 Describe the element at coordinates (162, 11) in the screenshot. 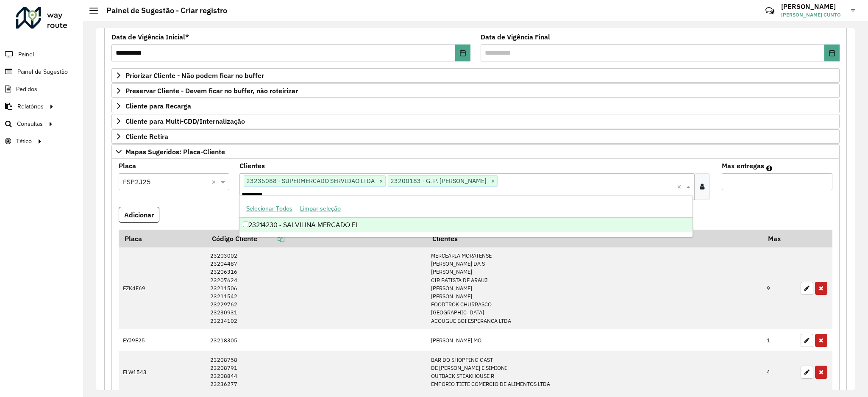

I see `h2: Painel de Sugestão - Criar registro` at that location.